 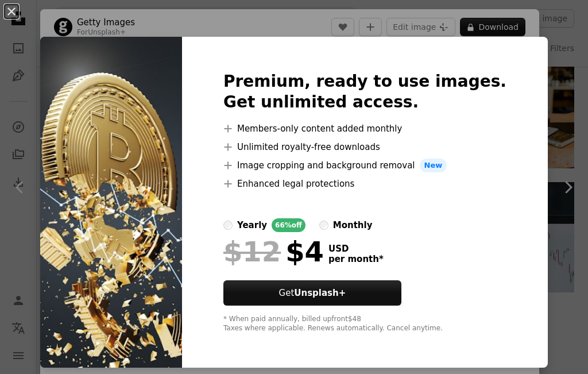 What do you see at coordinates (433, 165) in the screenshot?
I see `span: New` at bounding box center [433, 165].